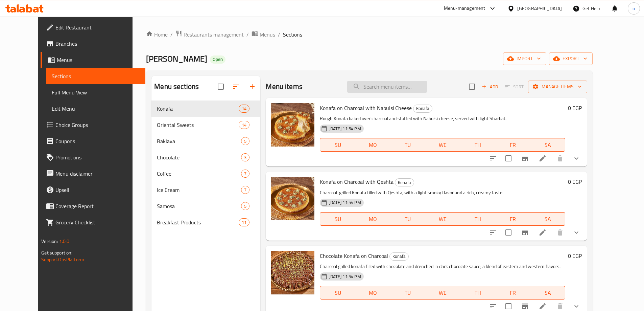 The height and width of the screenshot is (311, 644). Describe the element at coordinates (442, 118) in the screenshot. I see `p: Rough Konafa baked over charcoal and stuffed with Nabulsi cheese, served with light Sharbat.` at that location.